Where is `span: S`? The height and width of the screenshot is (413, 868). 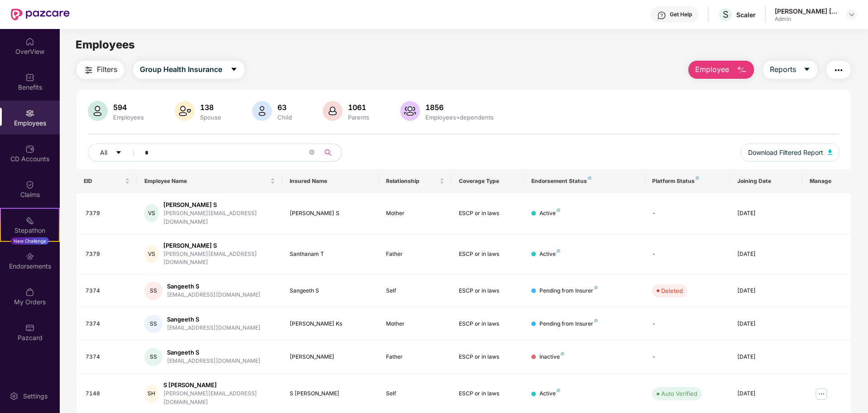
span: S is located at coordinates (725, 14).